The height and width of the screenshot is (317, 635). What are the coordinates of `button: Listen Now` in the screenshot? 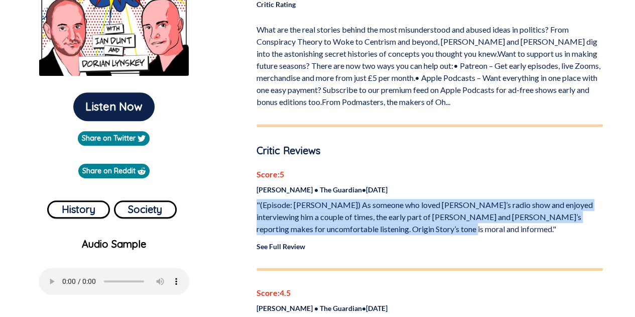 It's located at (114, 106).